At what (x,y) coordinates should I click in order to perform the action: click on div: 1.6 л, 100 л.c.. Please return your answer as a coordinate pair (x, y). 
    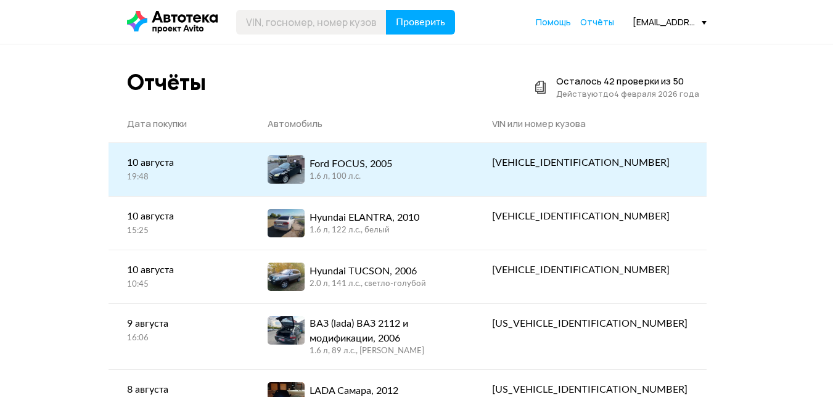
    Looking at the image, I should click on (351, 177).